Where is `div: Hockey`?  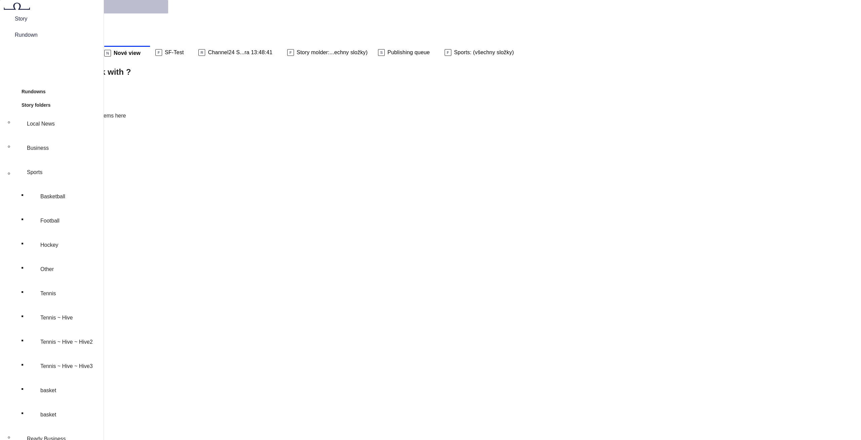 div: Hockey is located at coordinates (65, 245).